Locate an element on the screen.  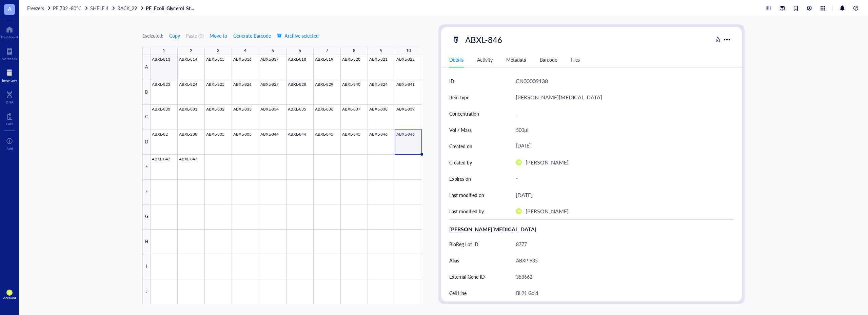
div: 7 is located at coordinates (327, 51).